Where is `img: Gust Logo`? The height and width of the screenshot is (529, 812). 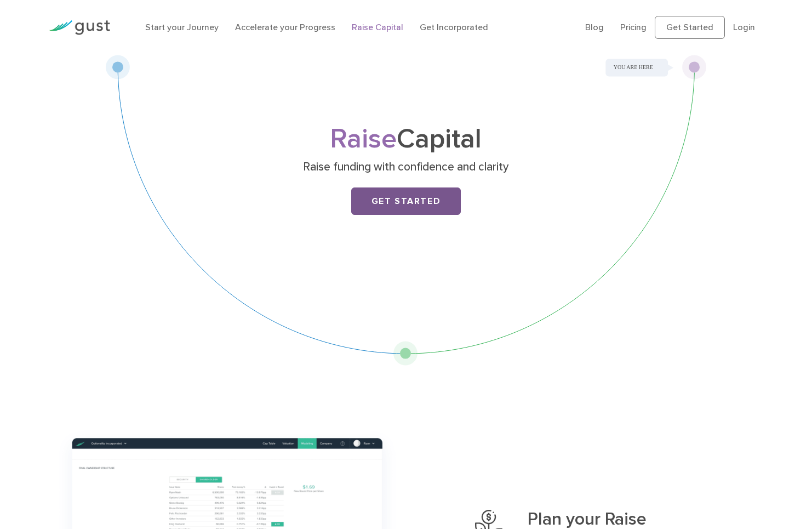
img: Gust Logo is located at coordinates (79, 28).